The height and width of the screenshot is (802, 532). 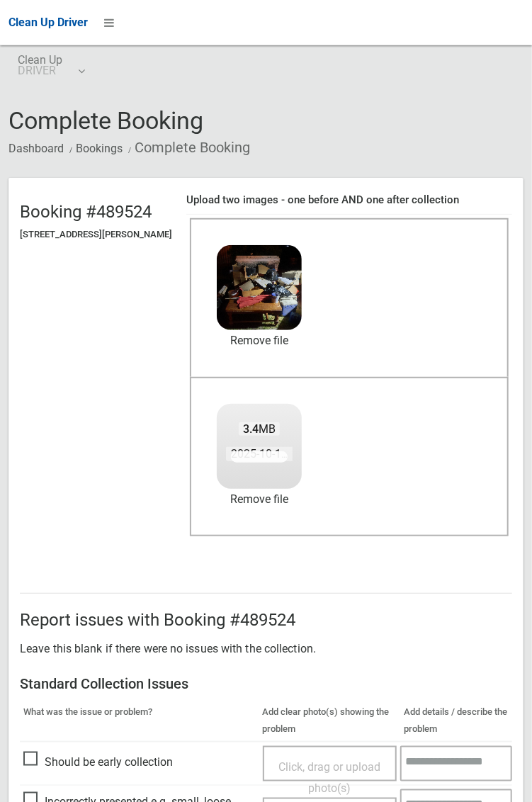 I want to click on span: Complete Booking, so click(x=105, y=121).